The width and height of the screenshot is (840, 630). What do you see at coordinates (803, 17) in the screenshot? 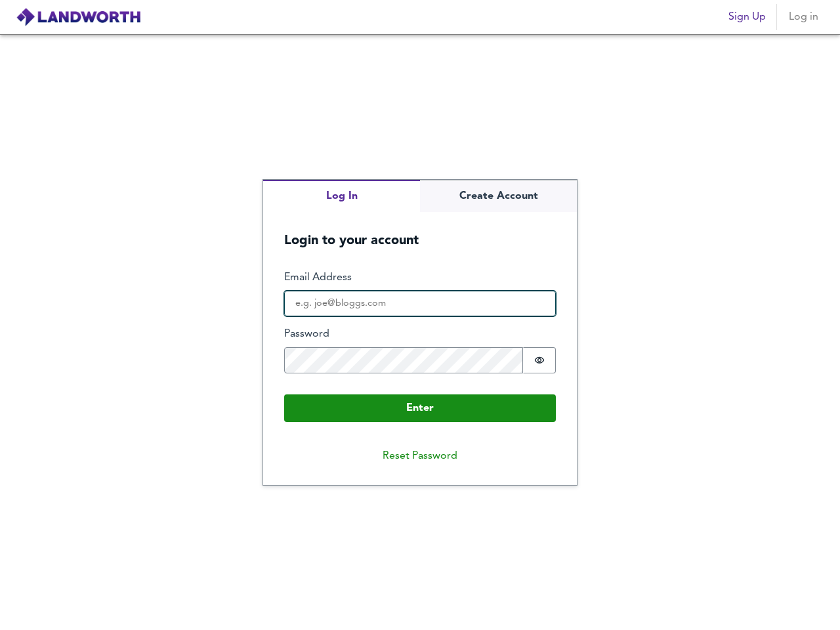
I see `span: Log in` at bounding box center [803, 17].